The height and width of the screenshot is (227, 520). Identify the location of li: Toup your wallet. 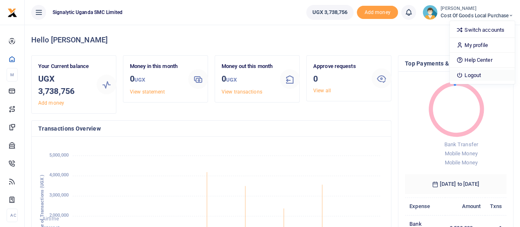
(378, 12).